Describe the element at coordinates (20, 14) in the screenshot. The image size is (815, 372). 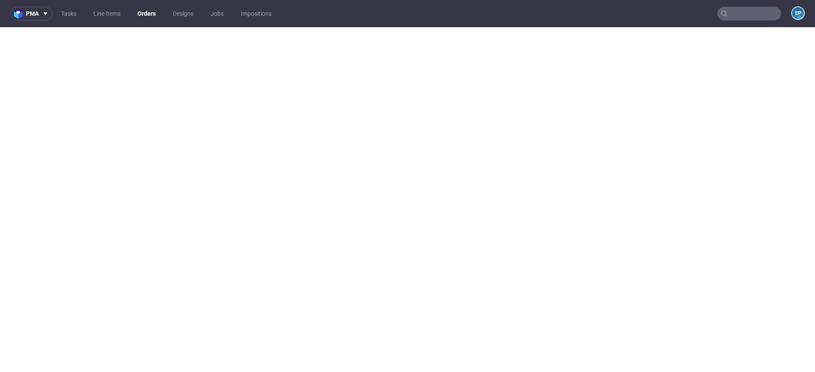
I see `img: logo` at that location.